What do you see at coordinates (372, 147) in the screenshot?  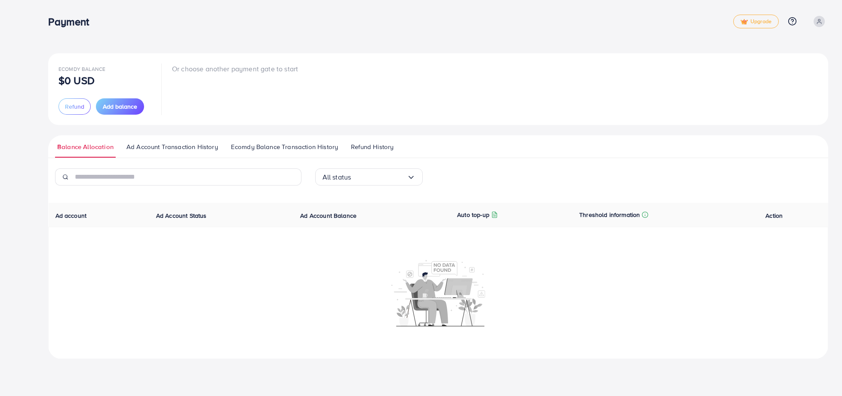 I see `span: Refund History` at bounding box center [372, 147].